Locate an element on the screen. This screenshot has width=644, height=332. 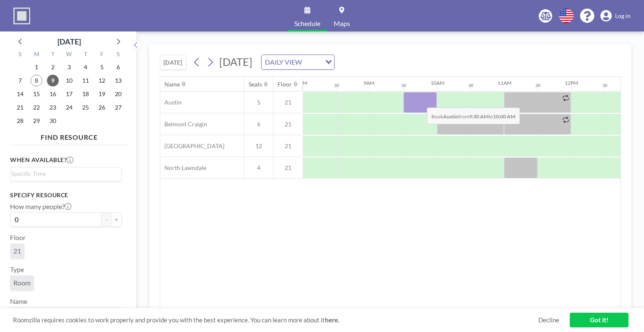
a: Decline is located at coordinates (549, 320).